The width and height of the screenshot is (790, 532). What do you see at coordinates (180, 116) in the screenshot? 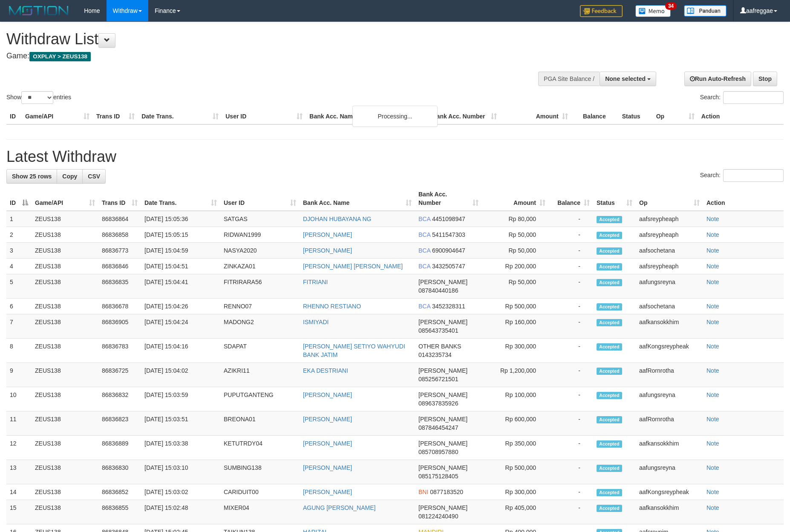
I see `th: Date Trans.` at bounding box center [180, 116].